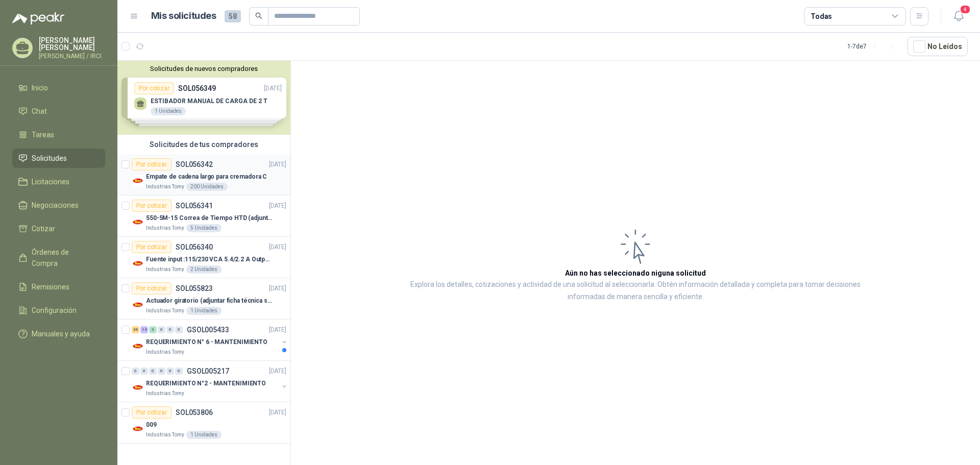  I want to click on div: 2 Unidades, so click(203, 270).